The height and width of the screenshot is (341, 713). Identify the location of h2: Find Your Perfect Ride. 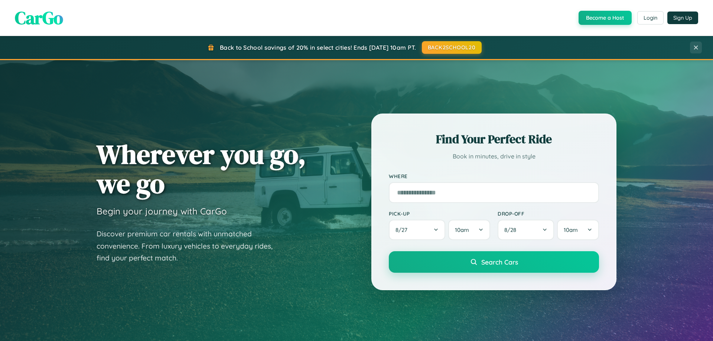
(494, 139).